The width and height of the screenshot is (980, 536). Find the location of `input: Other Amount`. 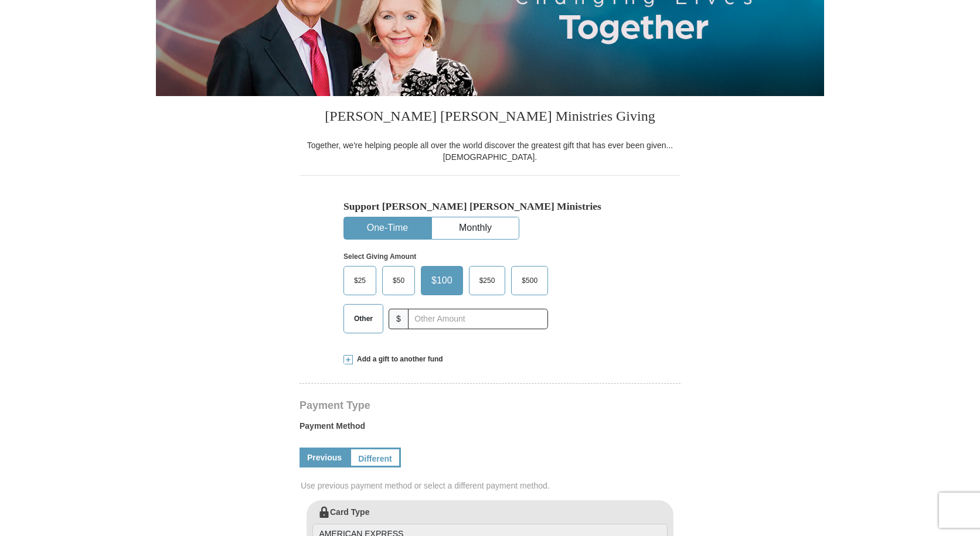

input: Other Amount is located at coordinates (477, 319).